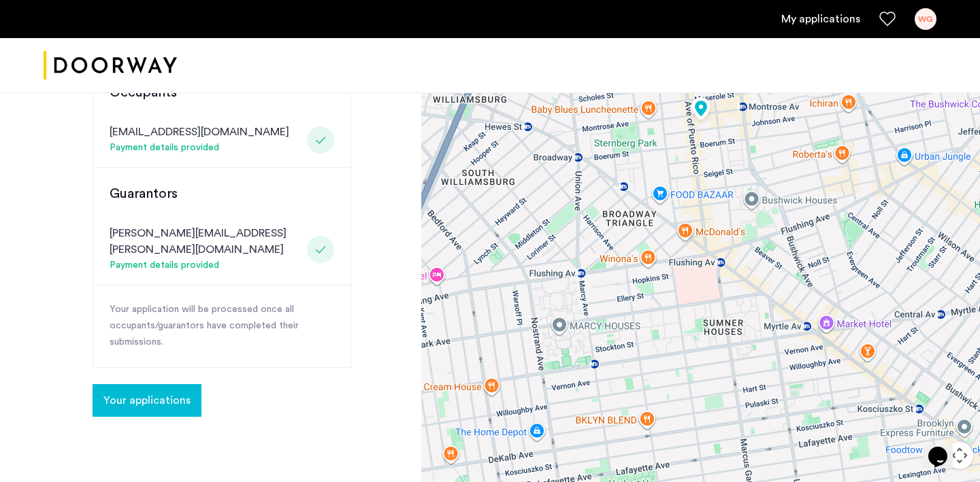  Describe the element at coordinates (821, 19) in the screenshot. I see `a: My application` at that location.